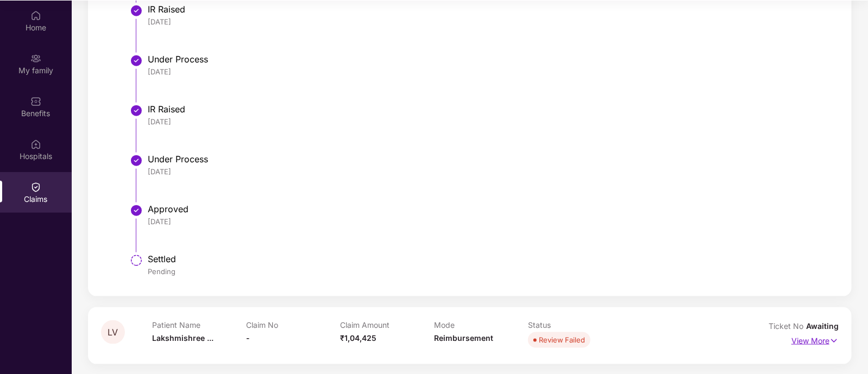 The width and height of the screenshot is (868, 374). Describe the element at coordinates (36, 102) in the screenshot. I see `img: svg+xml;base64,PHN2ZyBpZD0iQmVuZWZpdHMiIHhtbG5zPSJodHRwOi8vd3d3LnczLm9yZy8yMDAwL3N2ZyIgd2lkdGg9Ij...` at that location.